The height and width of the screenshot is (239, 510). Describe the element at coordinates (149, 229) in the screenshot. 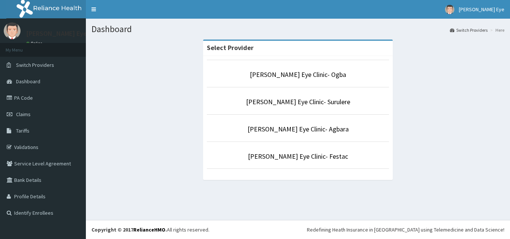

I see `a: RelianceHMO` at that location.